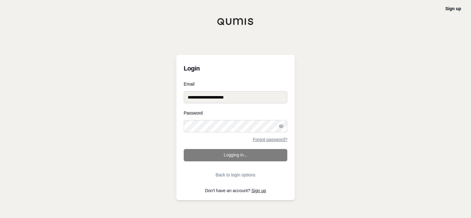  I want to click on img: Qumis, so click(236, 22).